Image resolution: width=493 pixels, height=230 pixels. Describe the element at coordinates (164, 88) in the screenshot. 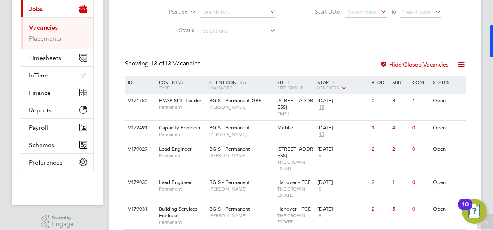

I see `span: Type` at that location.